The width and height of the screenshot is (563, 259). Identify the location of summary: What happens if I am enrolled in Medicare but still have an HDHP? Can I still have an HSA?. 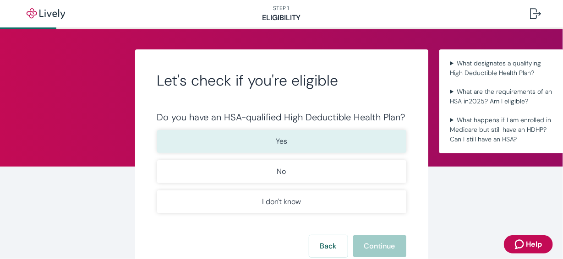
(501, 130).